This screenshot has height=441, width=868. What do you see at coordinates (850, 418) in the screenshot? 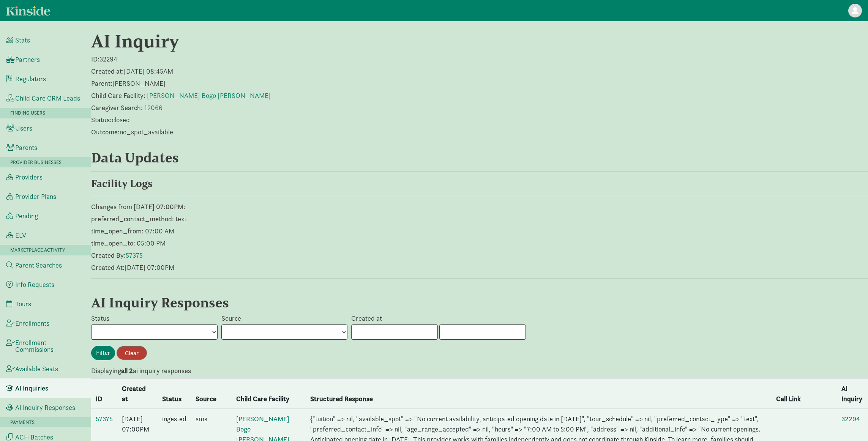
I see `a: 32294` at bounding box center [850, 418].